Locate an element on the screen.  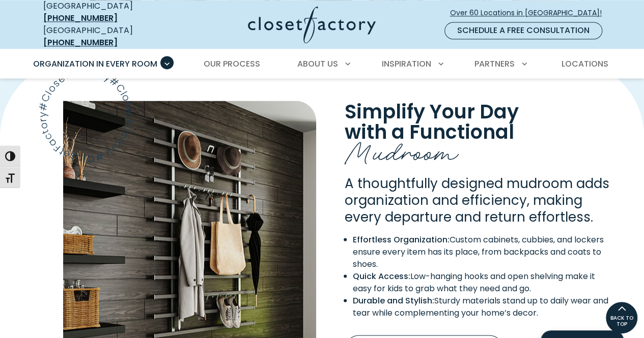
a: Schedule a Free Consultation is located at coordinates (523, 30).